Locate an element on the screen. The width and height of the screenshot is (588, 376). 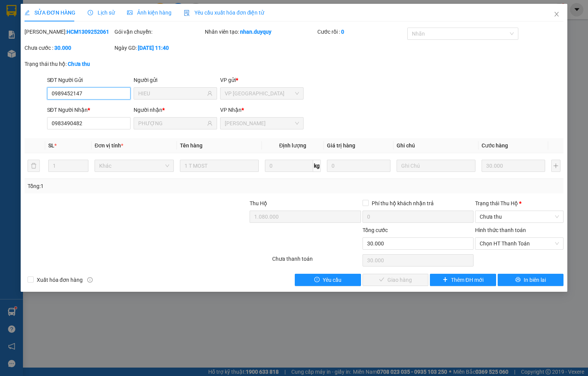
span: plus is located at coordinates (445, 280).